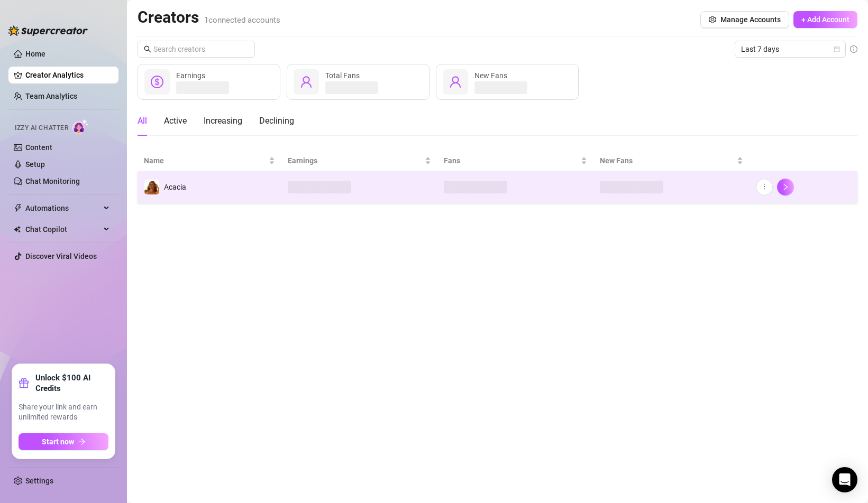  What do you see at coordinates (671, 161) in the screenshot?
I see `th: New Fans` at bounding box center [671, 161].